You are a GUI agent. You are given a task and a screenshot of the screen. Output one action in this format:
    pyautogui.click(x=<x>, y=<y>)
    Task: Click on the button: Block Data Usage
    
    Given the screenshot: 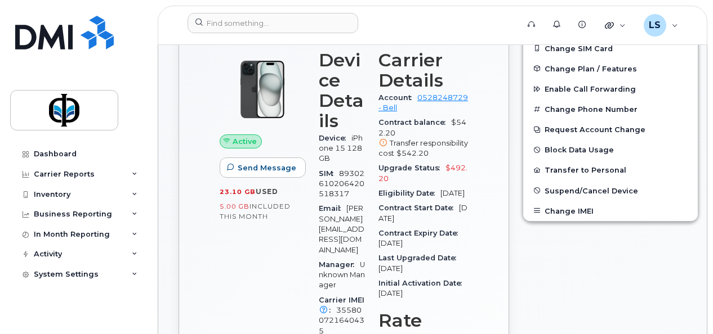 What is the action you would take?
    pyautogui.click(x=610, y=150)
    